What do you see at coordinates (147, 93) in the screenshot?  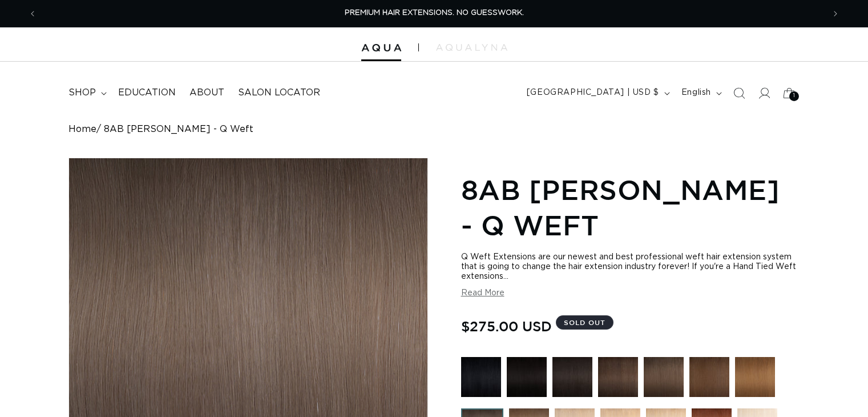 I see `span: Education` at bounding box center [147, 93].